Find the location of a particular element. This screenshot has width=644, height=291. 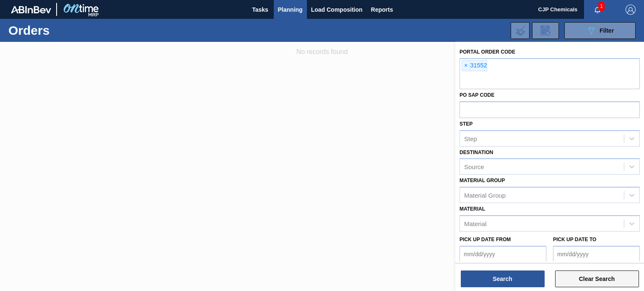

span: Reports is located at coordinates (381, 9).